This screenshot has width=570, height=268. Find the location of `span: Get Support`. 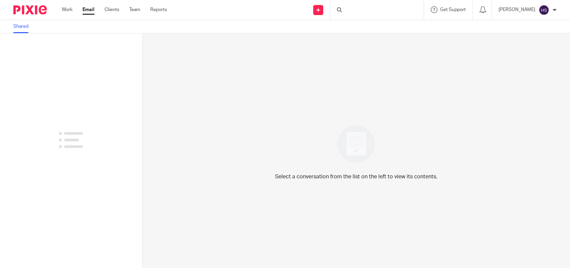

span: Get Support is located at coordinates (453, 10).